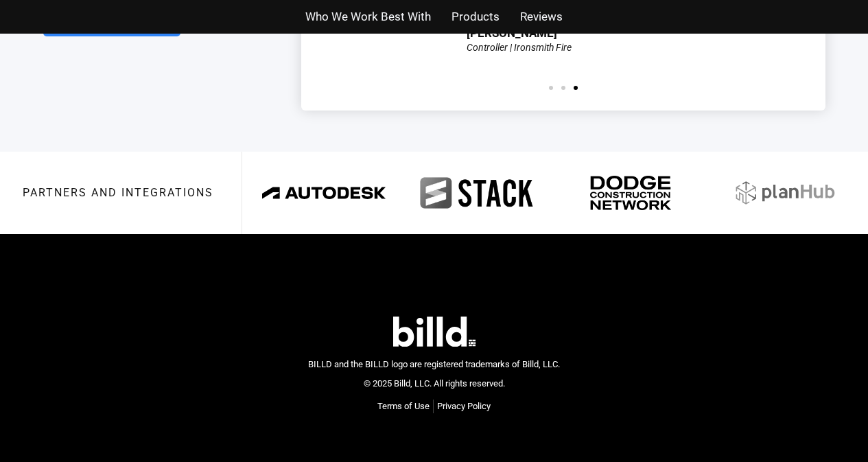  What do you see at coordinates (551, 88) in the screenshot?
I see `span: Go to slide 1` at bounding box center [551, 88].